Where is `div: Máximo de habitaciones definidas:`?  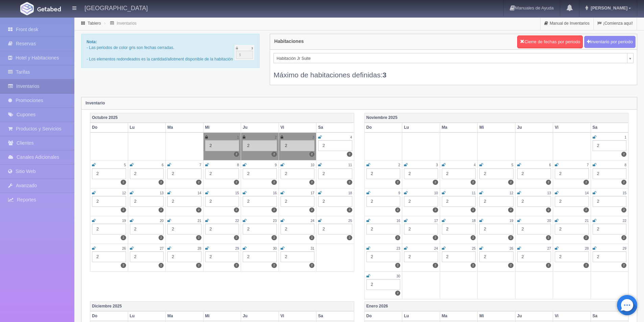 div: Máximo de habitaciones definidas: is located at coordinates (454, 72).